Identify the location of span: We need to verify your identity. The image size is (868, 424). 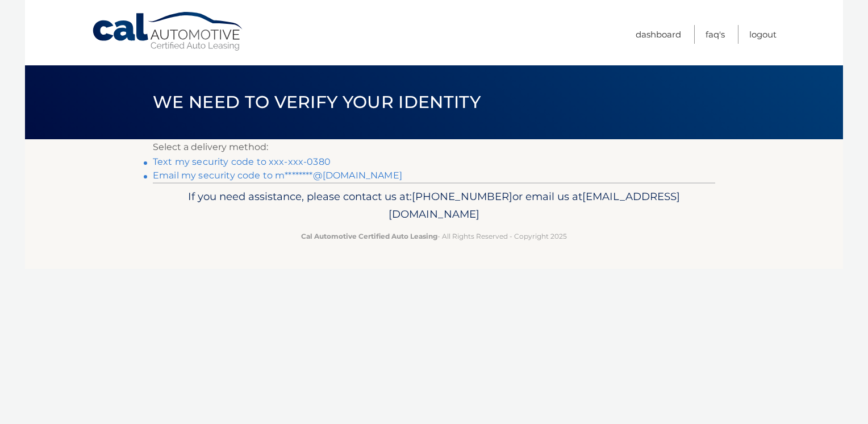
(316, 102).